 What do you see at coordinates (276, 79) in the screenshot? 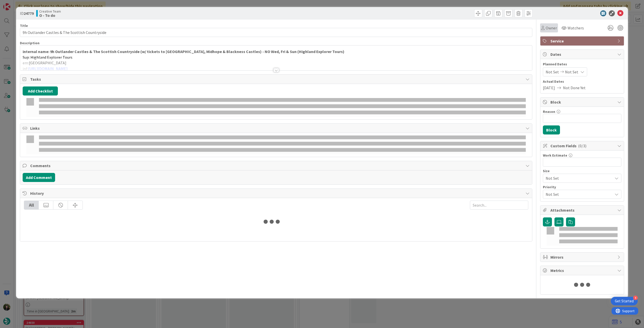
I see `span: Tasks` at bounding box center [276, 79].